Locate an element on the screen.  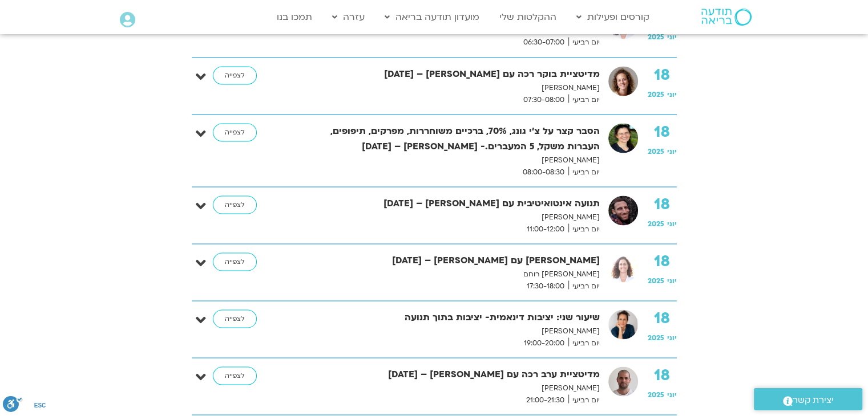
a: מועדון תודעה בריאה is located at coordinates (432, 17).